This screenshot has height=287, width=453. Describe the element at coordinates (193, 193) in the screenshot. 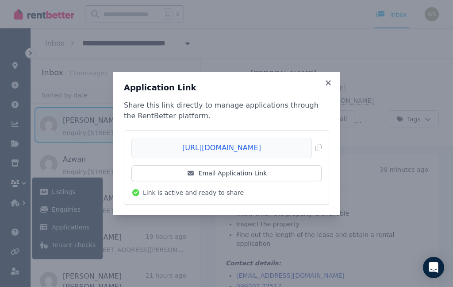

I see `span: Link is active and ready to share` at that location.